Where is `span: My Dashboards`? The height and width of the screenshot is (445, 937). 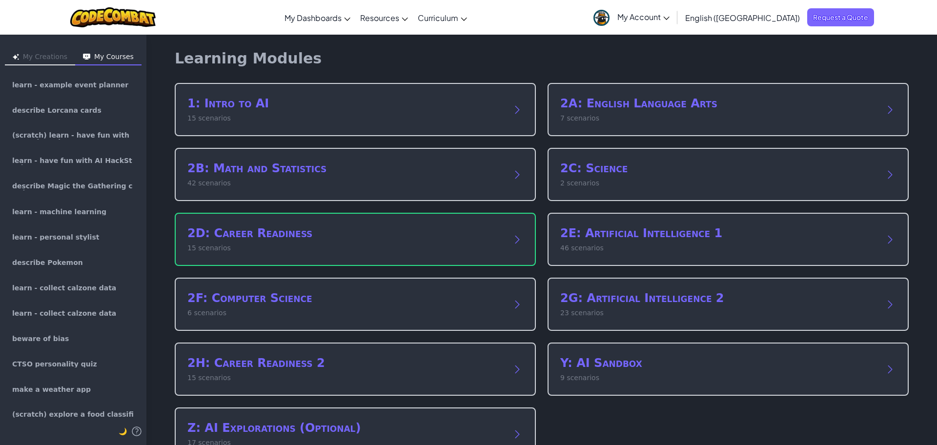
span: My Dashboards is located at coordinates (313, 18).